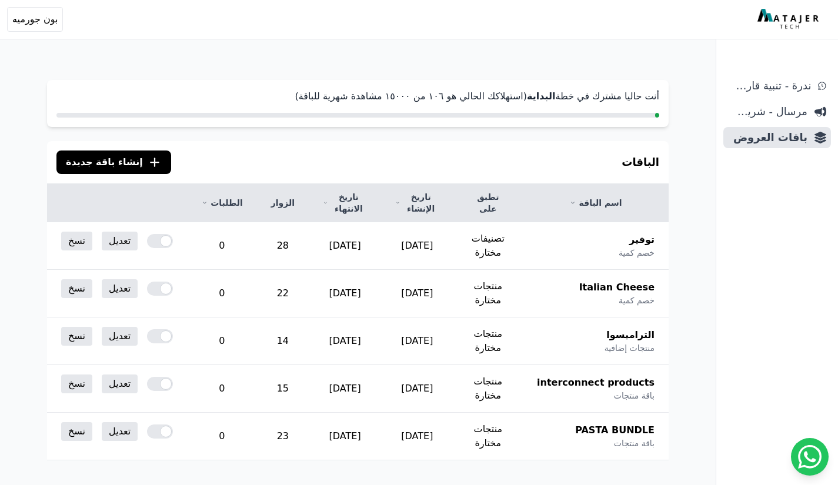 This screenshot has height=485, width=838. What do you see at coordinates (113, 162) in the screenshot?
I see `button: إنشاء باقة جديدة` at bounding box center [113, 162].